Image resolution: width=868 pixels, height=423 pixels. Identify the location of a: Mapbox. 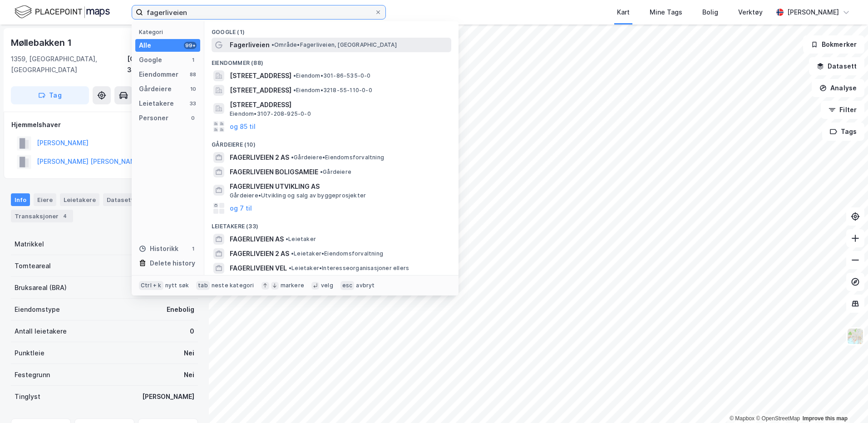
(742, 418).